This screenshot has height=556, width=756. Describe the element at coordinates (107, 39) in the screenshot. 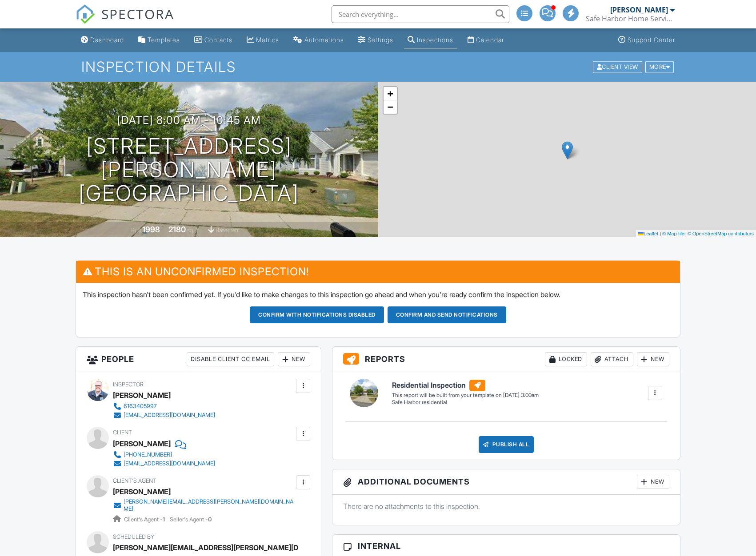

I see `div: Dashboard` at that location.